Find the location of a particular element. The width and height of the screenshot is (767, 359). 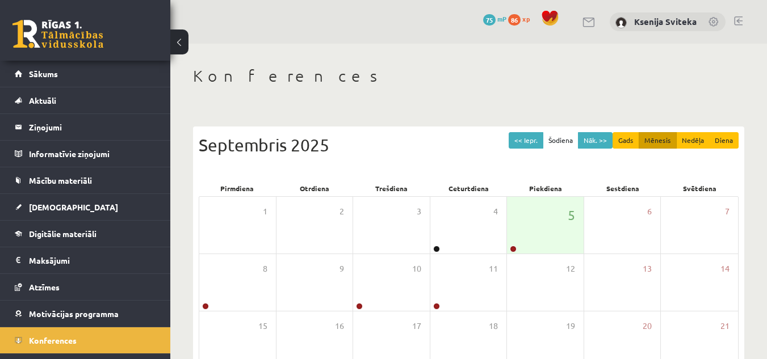

span: 86 is located at coordinates (514, 20).